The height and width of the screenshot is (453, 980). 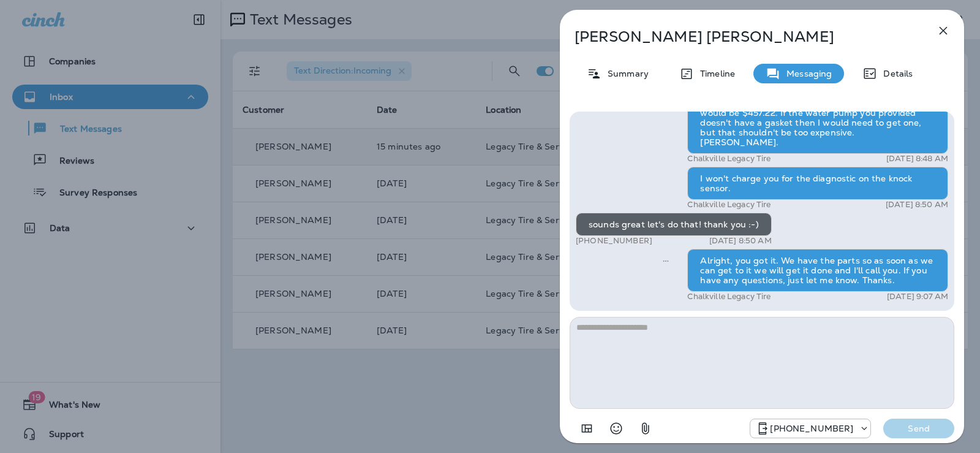 What do you see at coordinates (674, 224) in the screenshot?
I see `div: sounds great let's do that! thank you :-)` at bounding box center [674, 224].